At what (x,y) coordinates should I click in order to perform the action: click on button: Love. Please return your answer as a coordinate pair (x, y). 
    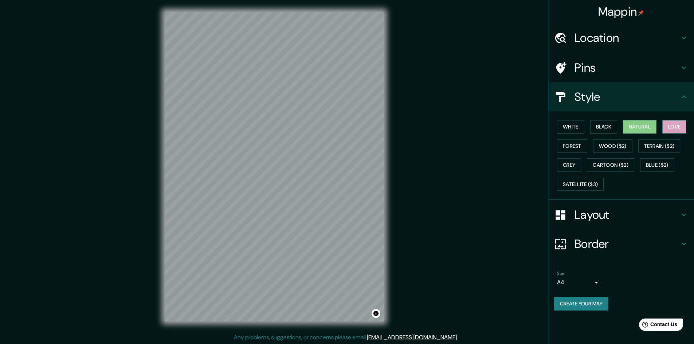
    Looking at the image, I should click on (674, 127).